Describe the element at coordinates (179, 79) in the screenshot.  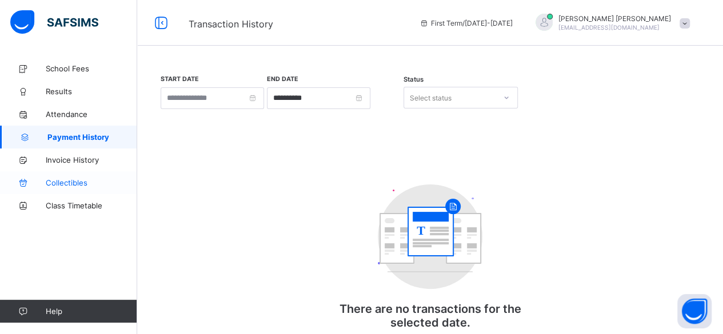
I see `label: Start Date` at that location.